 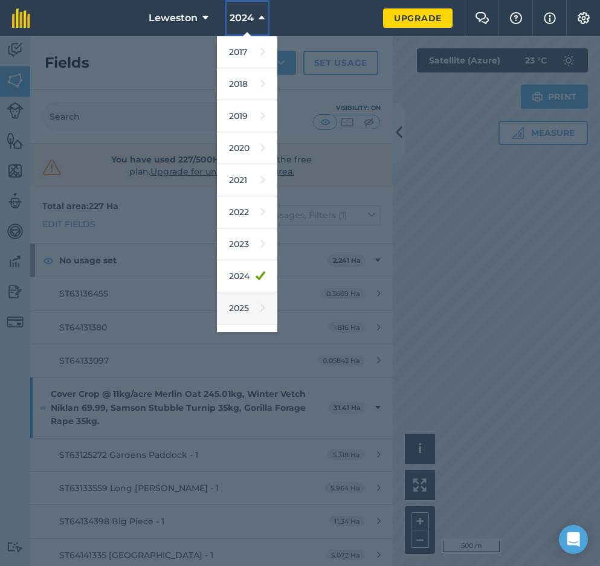 What do you see at coordinates (247, 116) in the screenshot?
I see `a: 2019` at bounding box center [247, 116].